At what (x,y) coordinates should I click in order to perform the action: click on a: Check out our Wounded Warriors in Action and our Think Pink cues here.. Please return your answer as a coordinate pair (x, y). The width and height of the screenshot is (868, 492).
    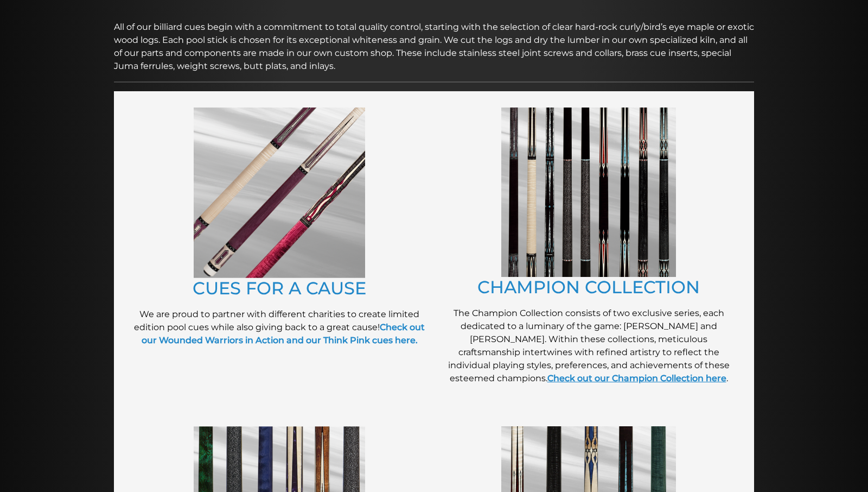
    Looking at the image, I should click on (283, 333).